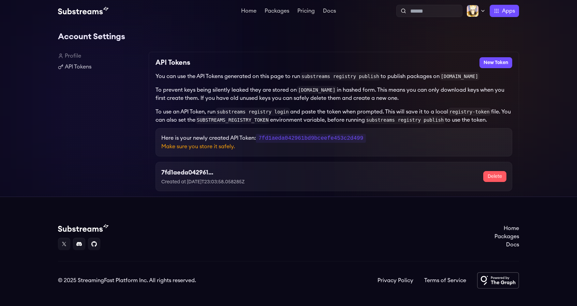 The image size is (577, 306). Describe the element at coordinates (127, 281) in the screenshot. I see `div: © 2025 StreamingFast Platform Inc. All rights reserved.` at that location.